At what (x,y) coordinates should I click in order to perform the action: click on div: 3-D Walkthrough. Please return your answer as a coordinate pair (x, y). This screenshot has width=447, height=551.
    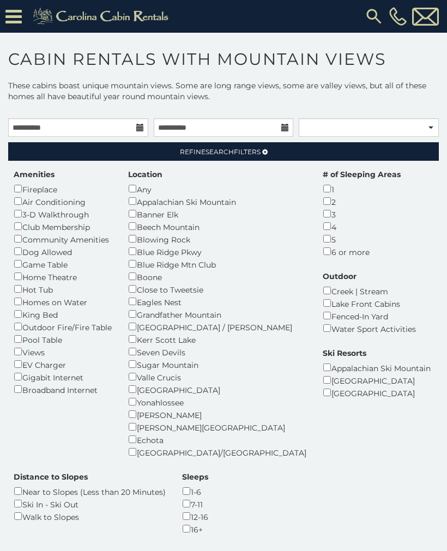
    Looking at the image, I should click on (63, 214).